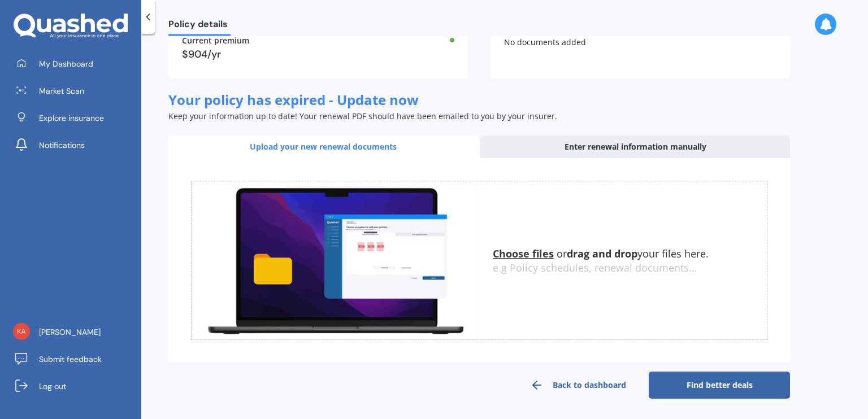  What do you see at coordinates (66, 64) in the screenshot?
I see `span: My Dashboard` at bounding box center [66, 64].